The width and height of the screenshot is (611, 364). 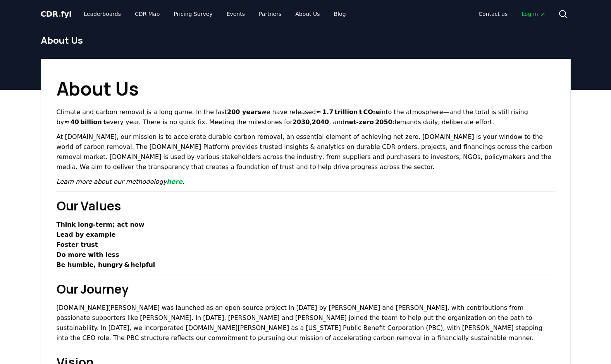 What do you see at coordinates (306, 206) in the screenshot?
I see `h2: Our Values` at bounding box center [306, 206].